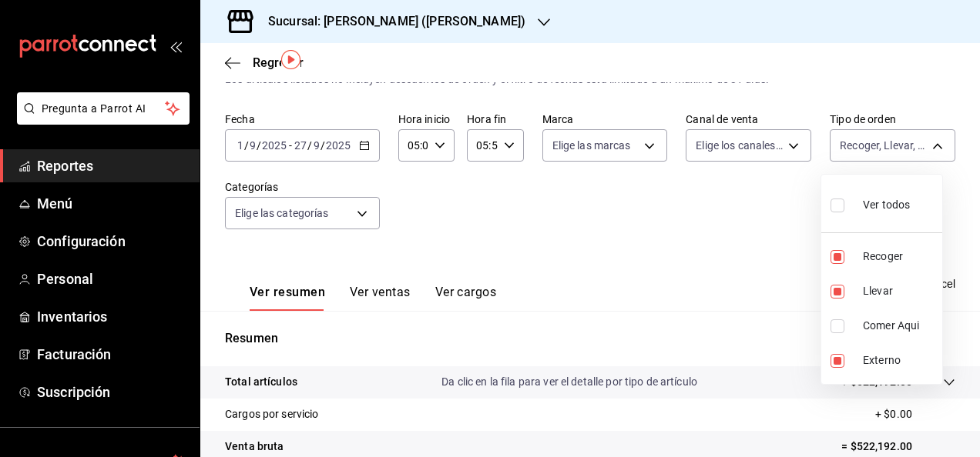  What do you see at coordinates (900, 257) in the screenshot?
I see `span: Recoger` at bounding box center [900, 257].